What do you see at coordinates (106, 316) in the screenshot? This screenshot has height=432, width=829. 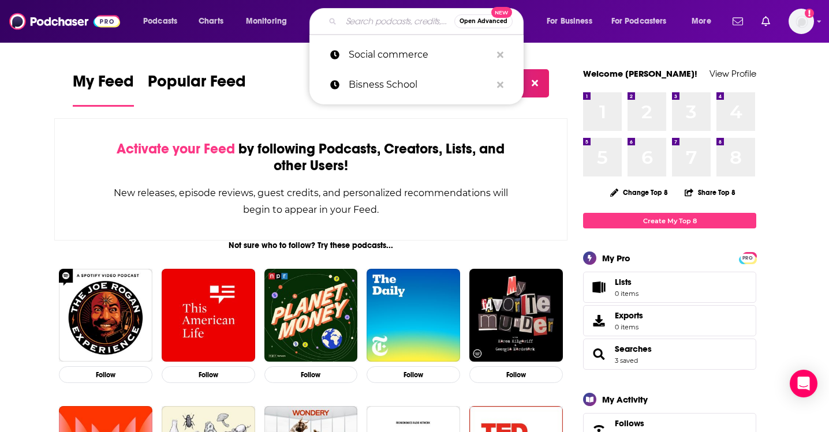 I see `a: The Joe Rogan Experience` at bounding box center [106, 316].